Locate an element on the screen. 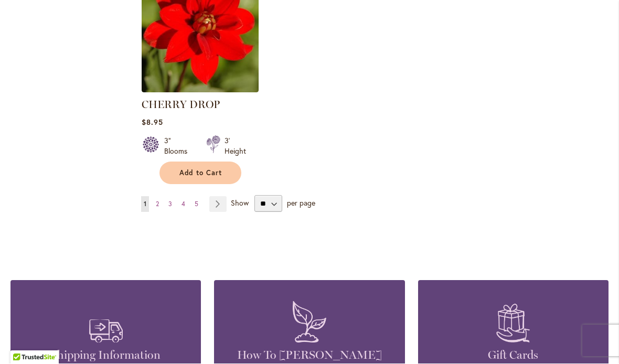 The height and width of the screenshot is (364, 619). span: 1 is located at coordinates (145, 204).